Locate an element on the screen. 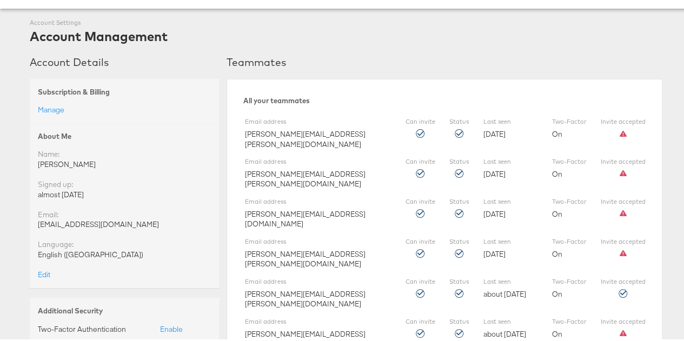 This screenshot has width=684, height=341. h3: Account Details is located at coordinates (124, 60).